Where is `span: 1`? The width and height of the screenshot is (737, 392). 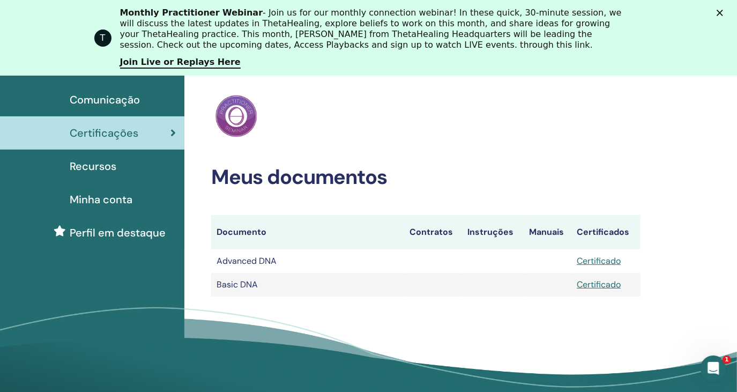
span: 1 is located at coordinates (727, 360).